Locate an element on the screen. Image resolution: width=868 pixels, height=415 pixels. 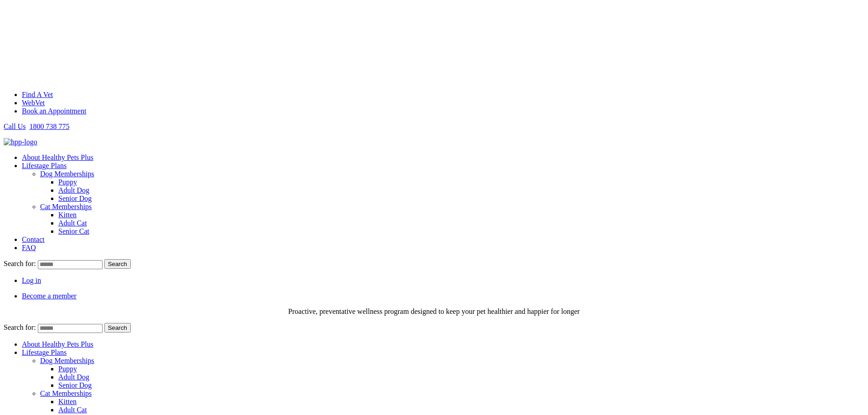
img: hpp-logo is located at coordinates (20, 142).